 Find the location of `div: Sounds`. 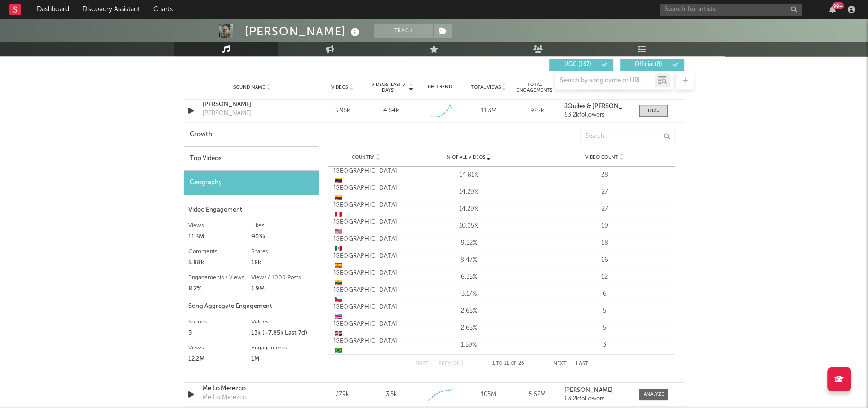

div: Sounds is located at coordinates (220, 323).